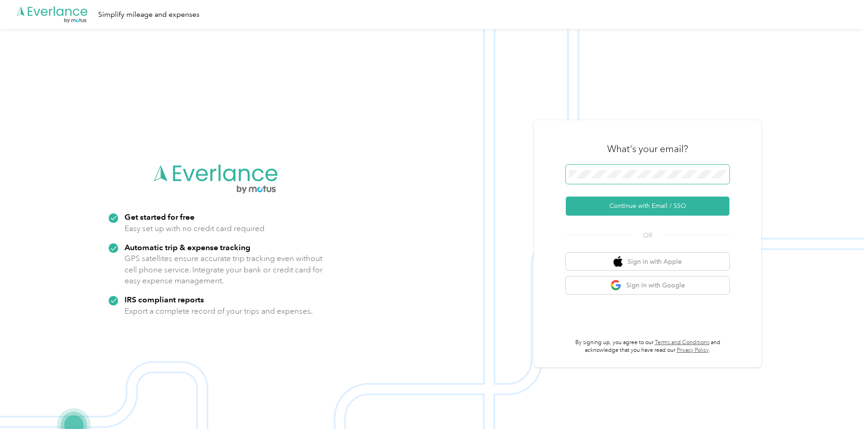 The width and height of the screenshot is (868, 429). I want to click on strong: Automatic trip & expense tracking, so click(188, 247).